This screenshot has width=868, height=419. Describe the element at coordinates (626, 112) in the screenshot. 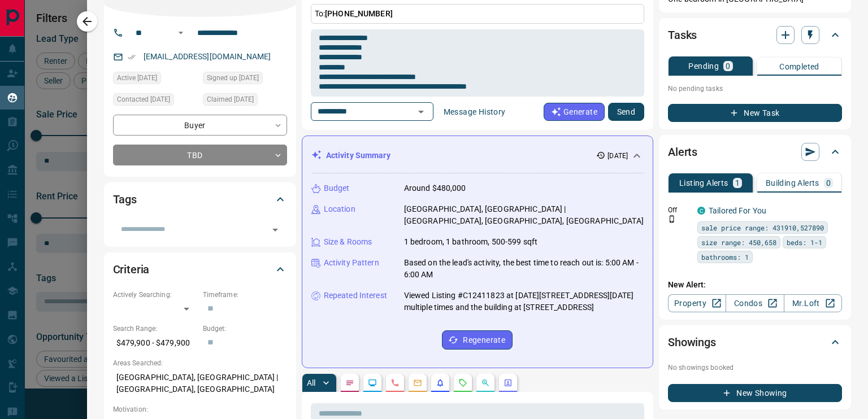

I see `button: Send` at that location.